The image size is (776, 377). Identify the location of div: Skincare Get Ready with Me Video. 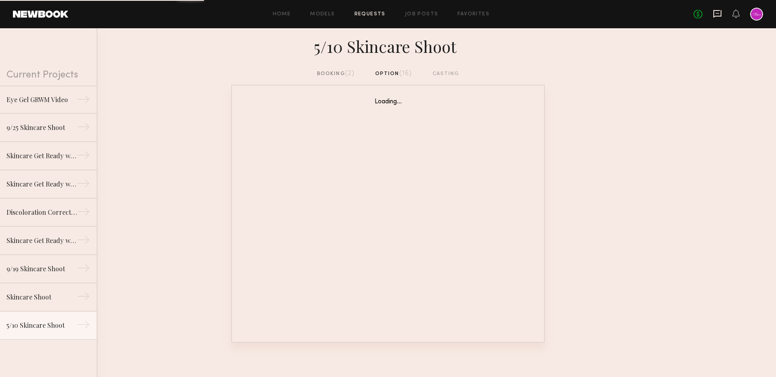
(42, 241).